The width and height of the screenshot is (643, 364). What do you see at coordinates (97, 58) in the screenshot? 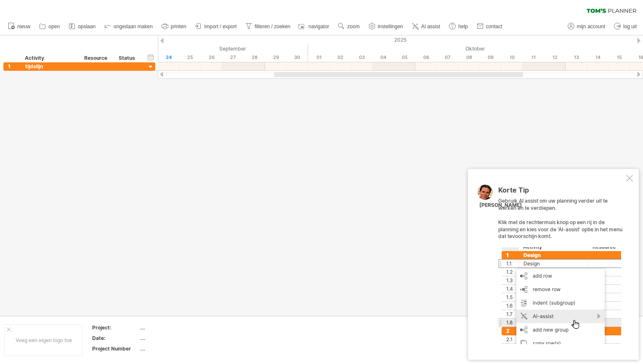
I see `div: Resource` at bounding box center [97, 58].